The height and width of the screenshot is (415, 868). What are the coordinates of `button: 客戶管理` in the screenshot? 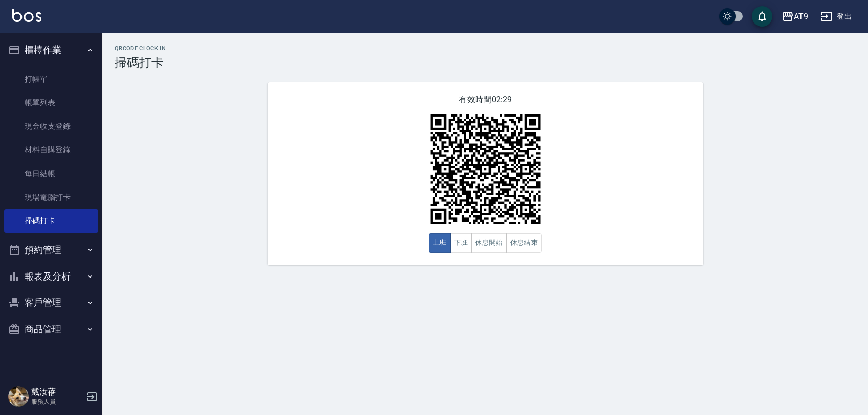 It's located at (51, 303).